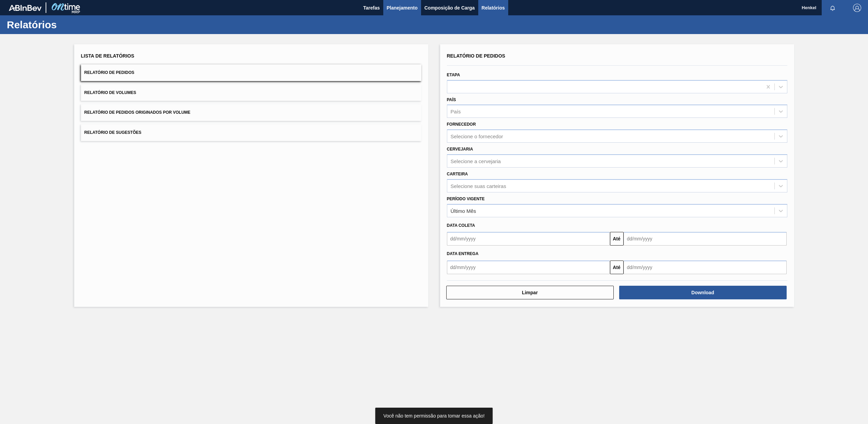  Describe the element at coordinates (453, 75) in the screenshot. I see `label: Etapa` at that location.